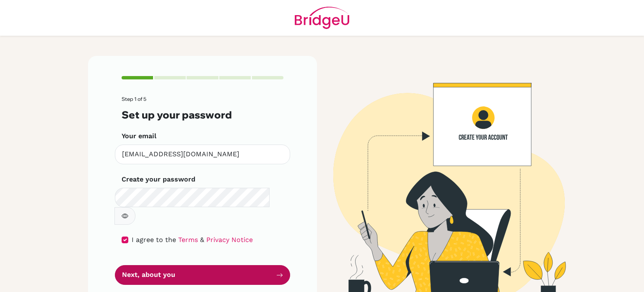 Image resolution: width=644 pixels, height=292 pixels. Describe the element at coordinates (202, 275) in the screenshot. I see `button: Next, about you` at that location.